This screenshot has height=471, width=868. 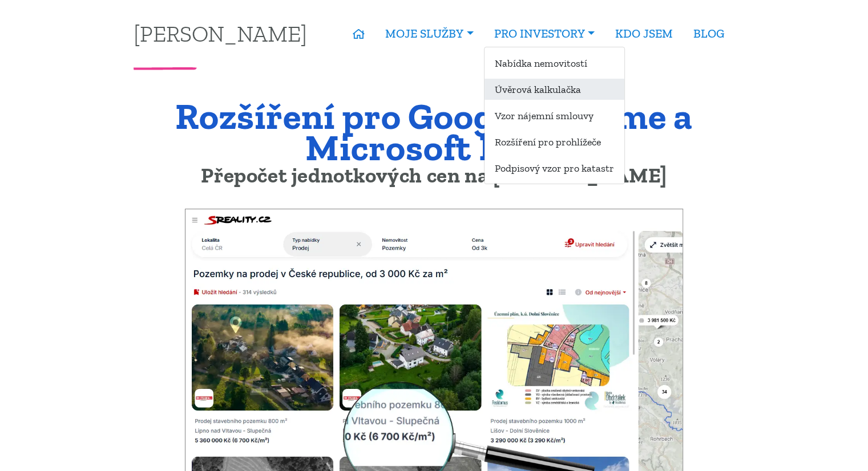 I want to click on a: KDO JSEM, so click(x=644, y=33).